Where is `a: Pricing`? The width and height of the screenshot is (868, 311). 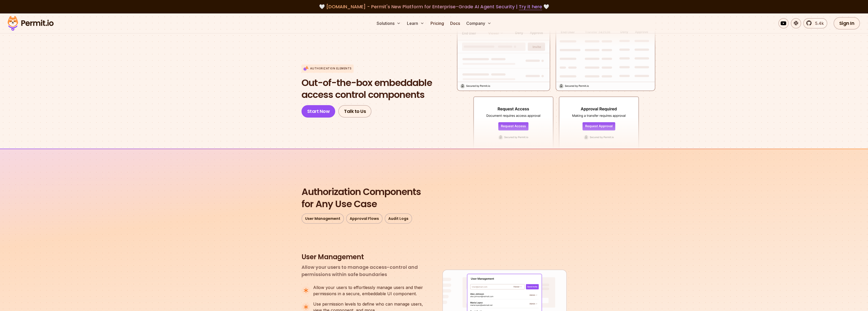 a: Pricing is located at coordinates (437, 24).